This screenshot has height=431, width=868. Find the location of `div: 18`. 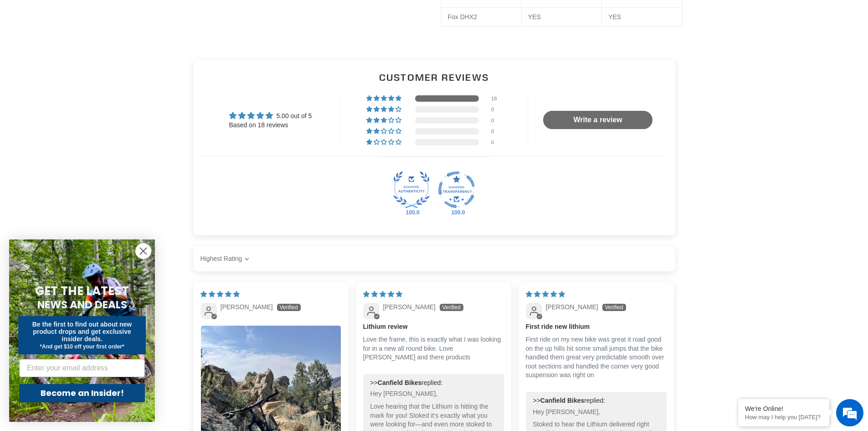

div: 18 is located at coordinates (497, 99).